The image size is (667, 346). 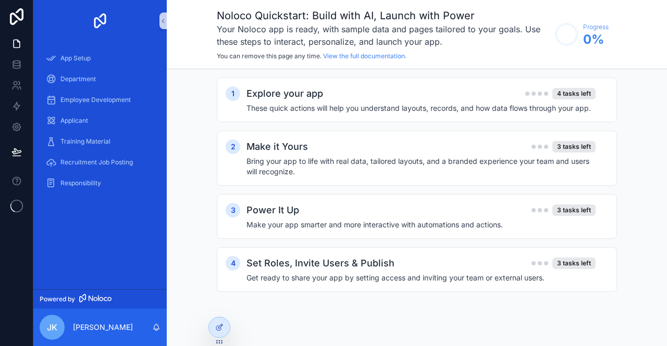 What do you see at coordinates (96, 162) in the screenshot?
I see `span: Recruitment Job Posting` at bounding box center [96, 162].